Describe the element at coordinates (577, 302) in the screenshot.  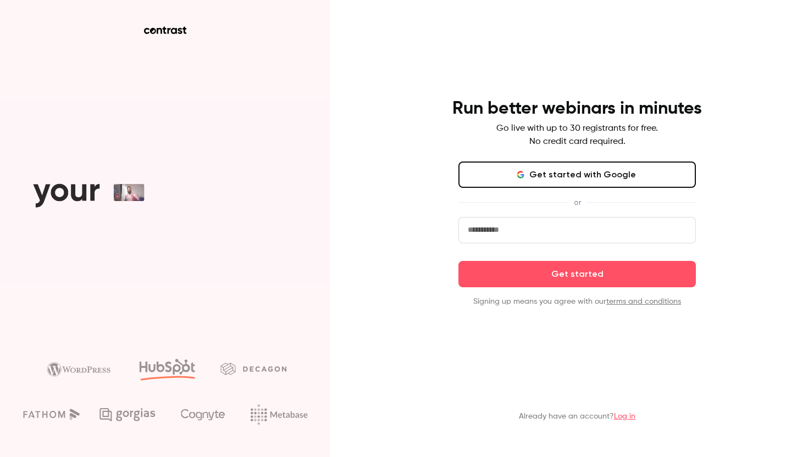
I see `p: Signing up means you agree with our` at that location.